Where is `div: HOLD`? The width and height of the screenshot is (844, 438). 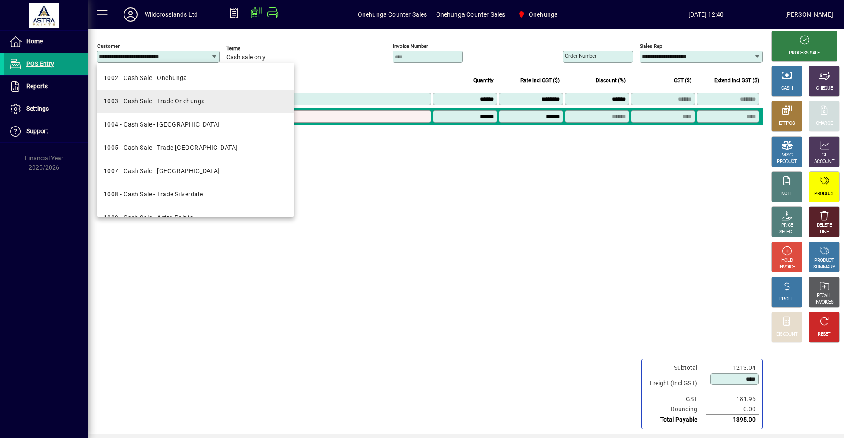
div: HOLD is located at coordinates (787, 261).